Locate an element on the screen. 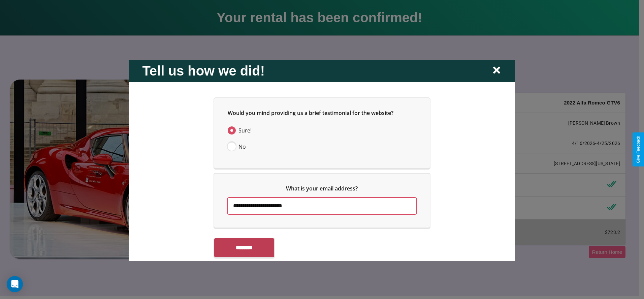 The width and height of the screenshot is (644, 299). span: What is your email address? is located at coordinates (322, 188).